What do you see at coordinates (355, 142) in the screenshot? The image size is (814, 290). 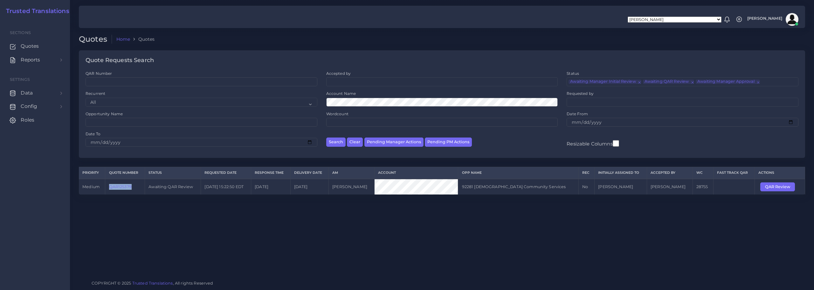 I see `button: Clear` at bounding box center [355, 142].